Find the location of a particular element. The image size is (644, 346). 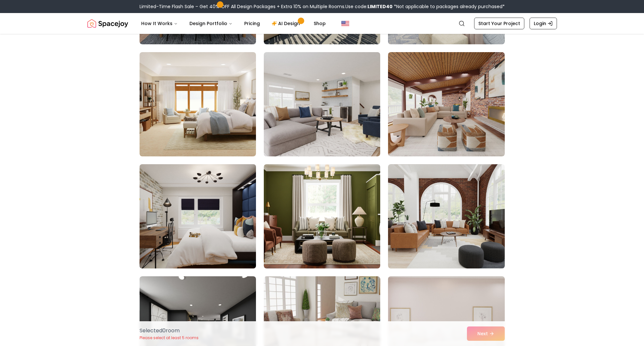

a: Pricing is located at coordinates (252, 23).